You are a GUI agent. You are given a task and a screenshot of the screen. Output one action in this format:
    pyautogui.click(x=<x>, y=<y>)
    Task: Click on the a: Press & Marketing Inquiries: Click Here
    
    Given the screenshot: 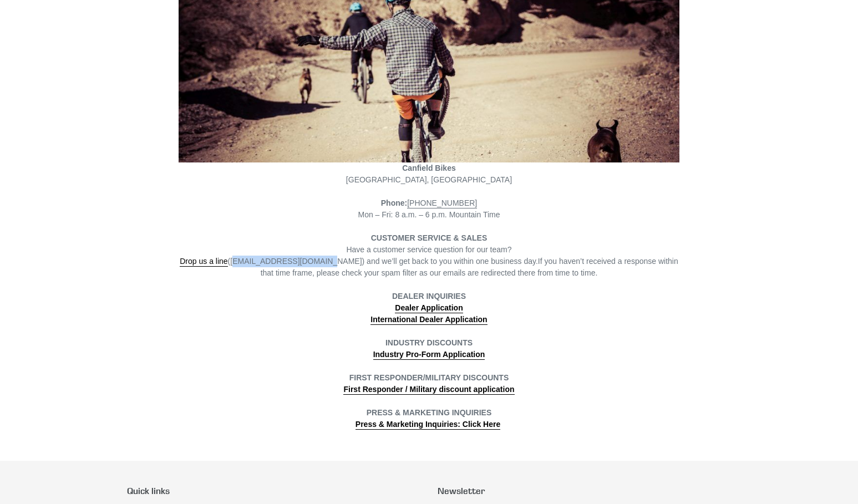 What is the action you would take?
    pyautogui.click(x=428, y=425)
    